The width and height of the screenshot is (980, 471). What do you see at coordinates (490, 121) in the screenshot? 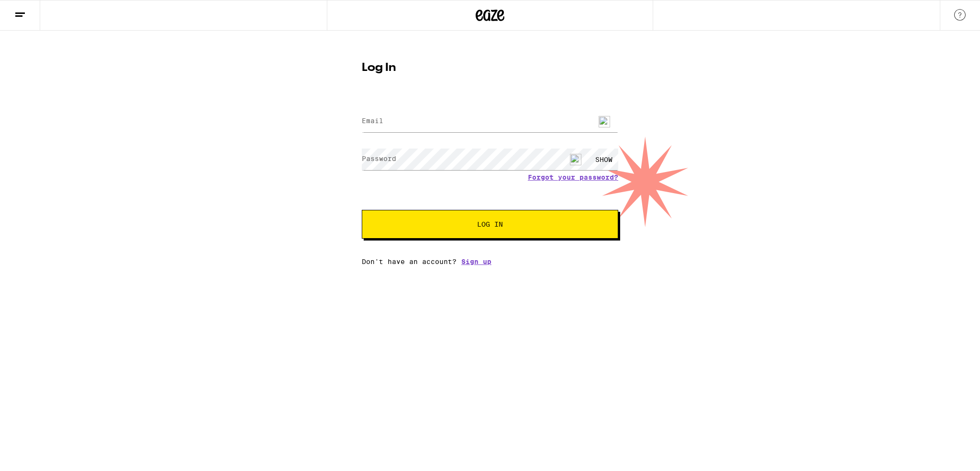
I see `input: Email` at bounding box center [490, 121].